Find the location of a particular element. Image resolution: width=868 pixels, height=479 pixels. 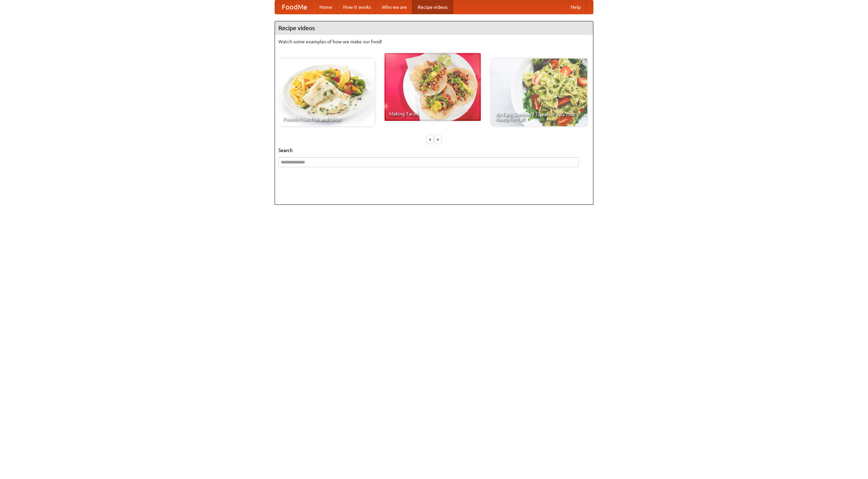

h4: Recipe videos is located at coordinates (434, 28).